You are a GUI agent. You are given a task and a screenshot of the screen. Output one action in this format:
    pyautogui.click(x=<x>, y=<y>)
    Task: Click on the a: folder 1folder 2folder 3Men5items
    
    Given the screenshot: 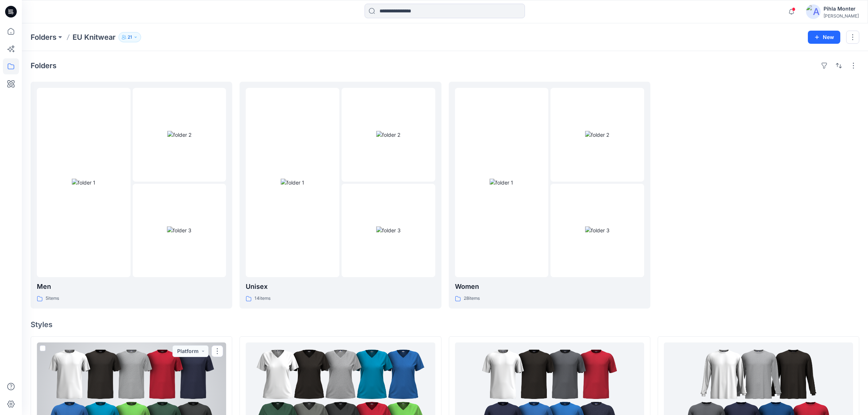 What is the action you would take?
    pyautogui.click(x=131, y=195)
    